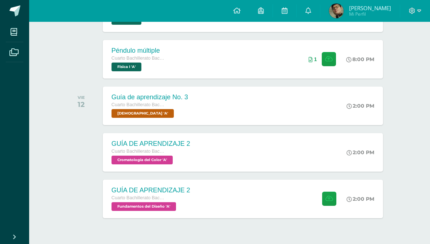  What do you see at coordinates (150, 97) in the screenshot?
I see `div: Guía de aprendizaje No. 3` at bounding box center [150, 97].